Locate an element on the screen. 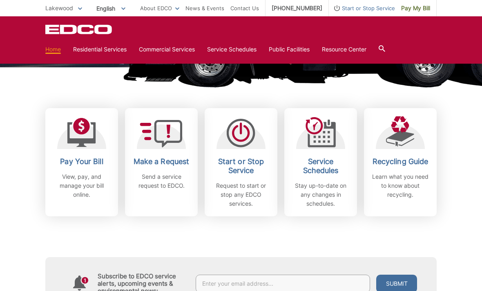  a: Home is located at coordinates (53, 49).